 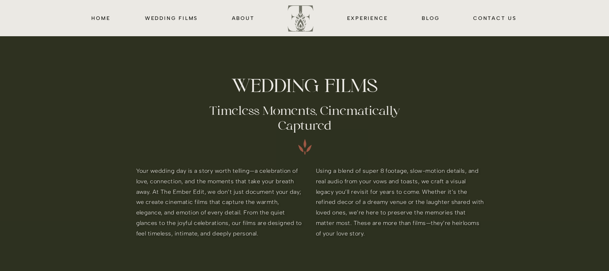 I want to click on nav: CONTACT us, so click(x=495, y=18).